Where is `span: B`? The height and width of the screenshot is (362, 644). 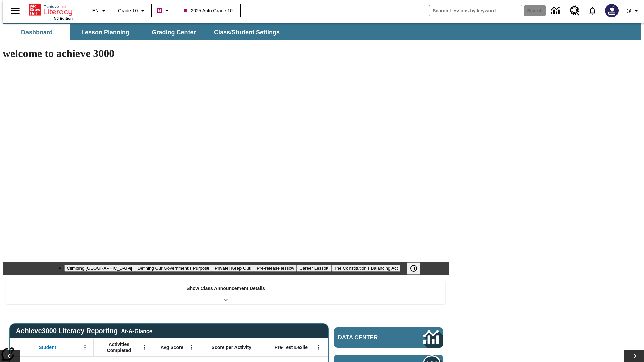 span: B is located at coordinates (159, 10).